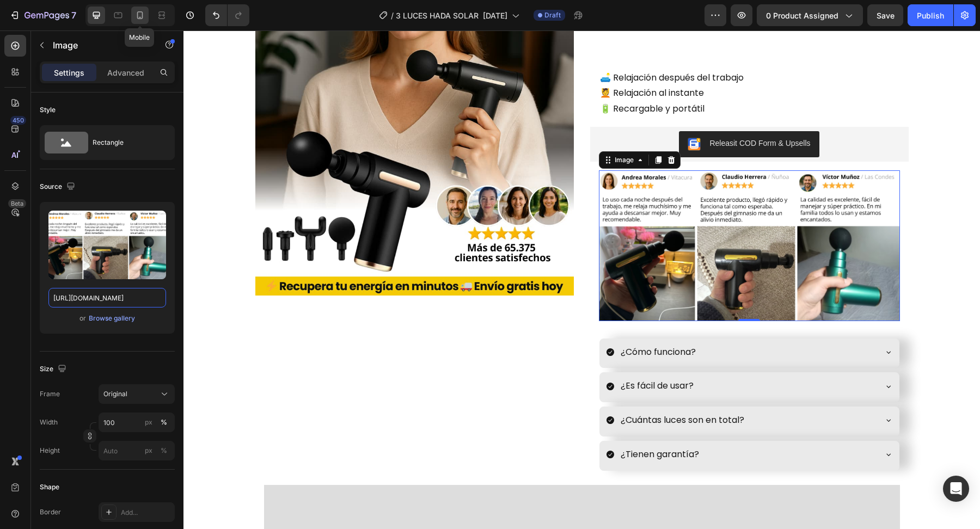 This screenshot has width=980, height=529. Describe the element at coordinates (147, 513) in the screenshot. I see `div: Add...` at that location.